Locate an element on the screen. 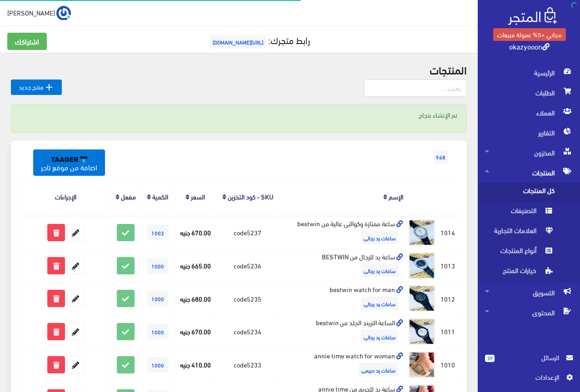  a: okazyooon is located at coordinates (529, 46).